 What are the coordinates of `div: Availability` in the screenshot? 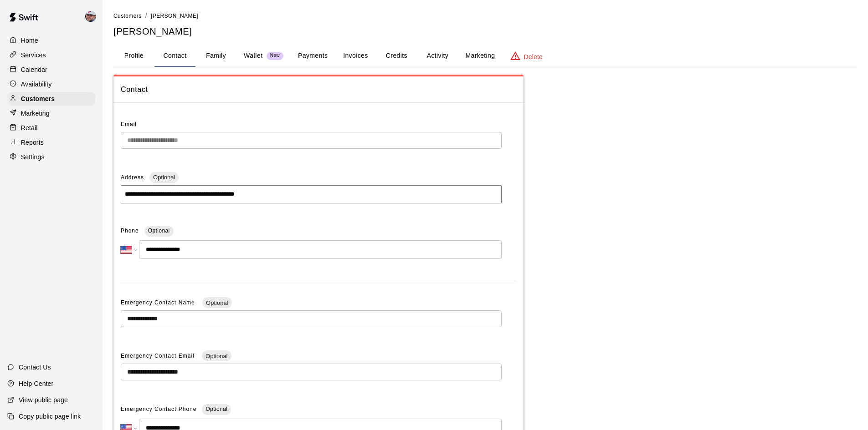 It's located at (51, 84).